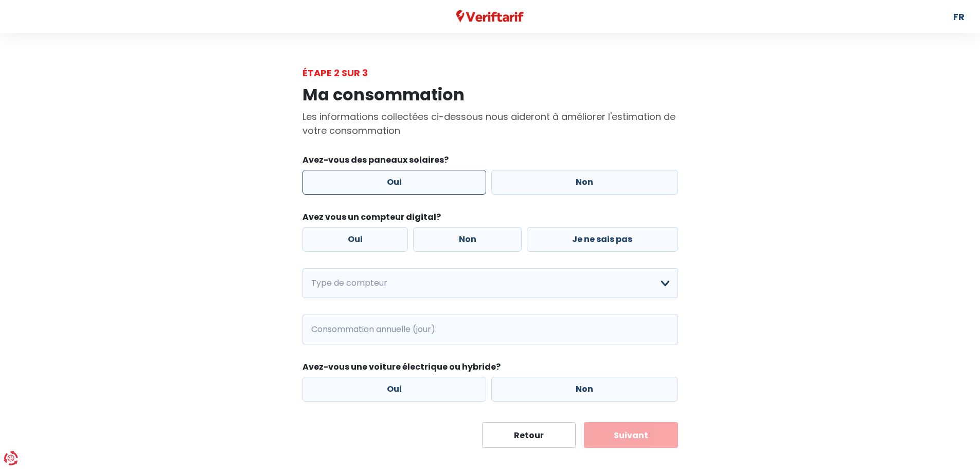  Describe the element at coordinates (490, 219) in the screenshot. I see `legend: Avez vous un compteur digital?` at that location.